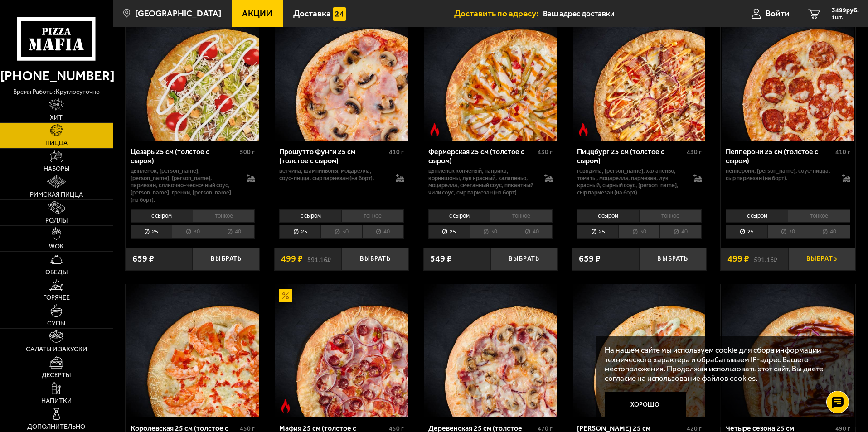 Image resolution: width=868 pixels, height=432 pixels. What do you see at coordinates (788, 350) in the screenshot?
I see `a: Четыре сезона 25 см (толстое с сыром)` at bounding box center [788, 350].